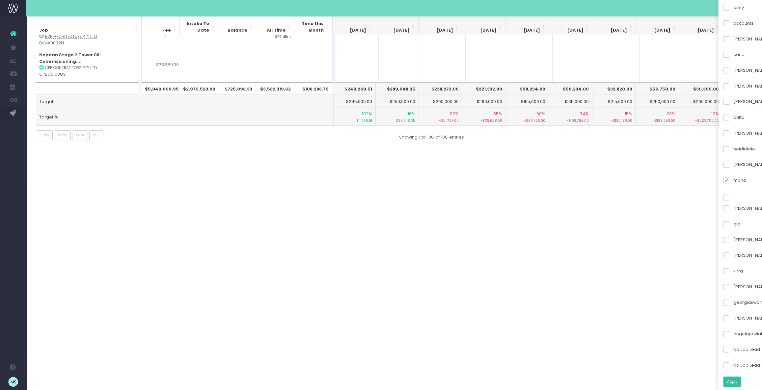  Describe the element at coordinates (585, 114) in the screenshot. I see `span: 34%` at that location.